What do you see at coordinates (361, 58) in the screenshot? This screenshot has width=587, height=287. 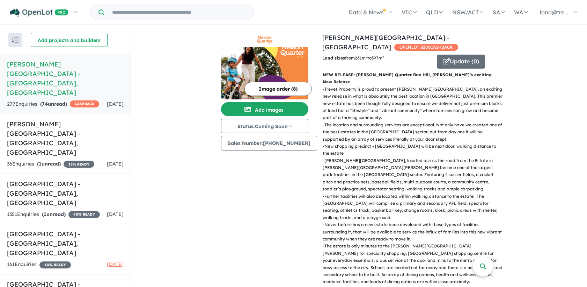 I see `u: 261 m` at bounding box center [361, 58].